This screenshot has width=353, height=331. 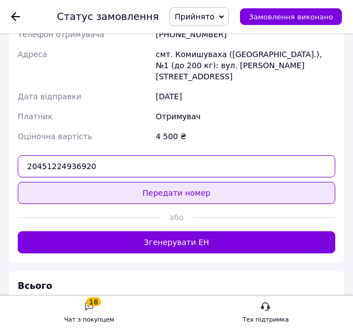 I want to click on div: 18, so click(x=94, y=302).